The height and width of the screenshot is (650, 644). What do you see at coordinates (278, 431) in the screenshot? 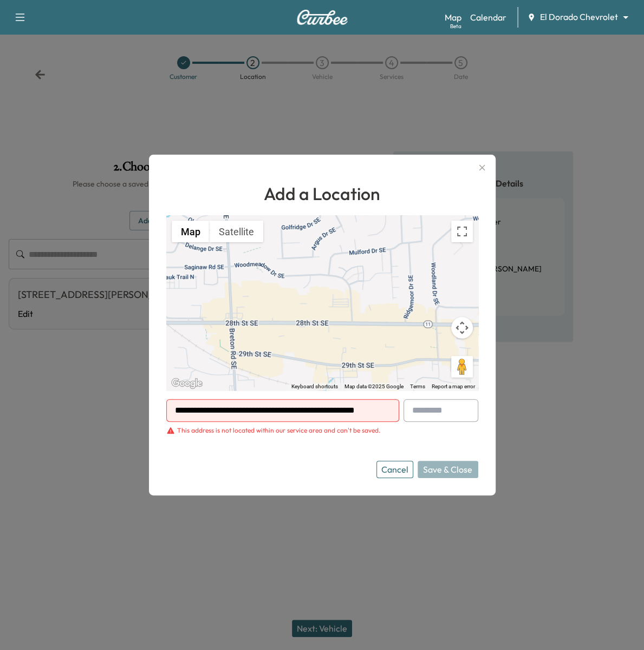
I see `div: This address is not located within our service area and can't be saved.` at bounding box center [278, 431].